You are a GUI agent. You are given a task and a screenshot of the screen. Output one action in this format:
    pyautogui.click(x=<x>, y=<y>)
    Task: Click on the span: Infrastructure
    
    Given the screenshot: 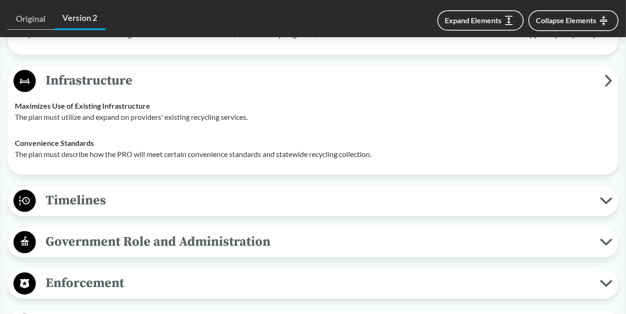 What is the action you would take?
    pyautogui.click(x=320, y=80)
    